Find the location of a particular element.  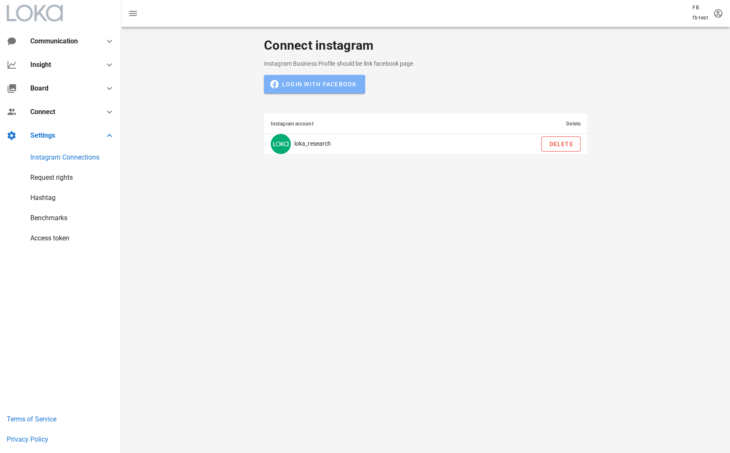

th: Delete is located at coordinates (520, 124).